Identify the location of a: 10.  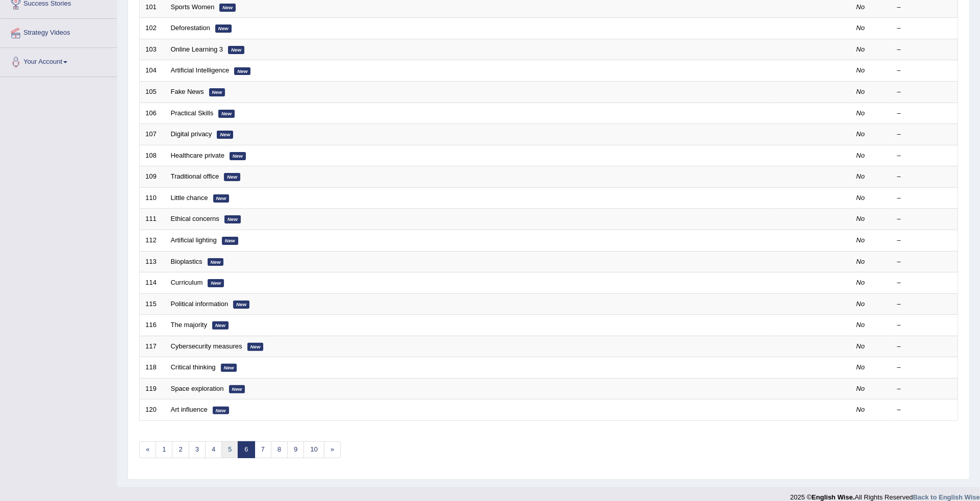
(314, 450).